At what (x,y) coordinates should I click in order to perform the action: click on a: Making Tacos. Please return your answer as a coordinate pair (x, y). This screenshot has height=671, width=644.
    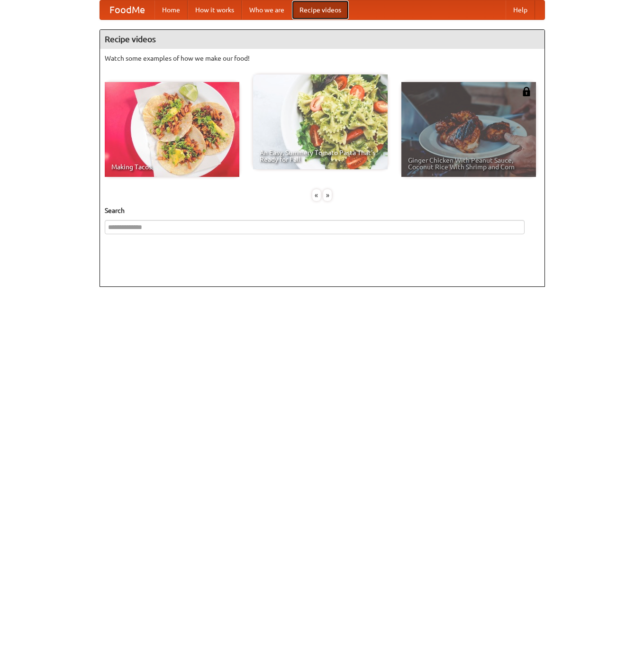
    Looking at the image, I should click on (172, 129).